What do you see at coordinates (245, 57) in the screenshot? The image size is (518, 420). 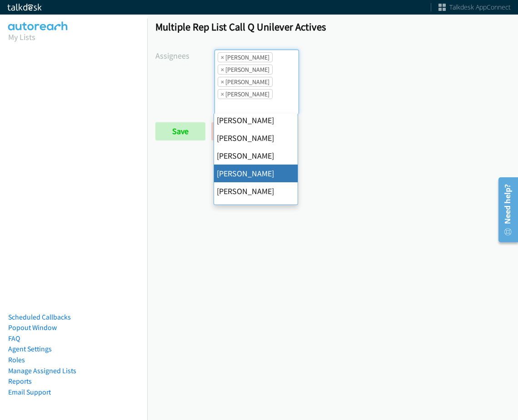 I see `li: Alana Ruiz` at bounding box center [245, 57].